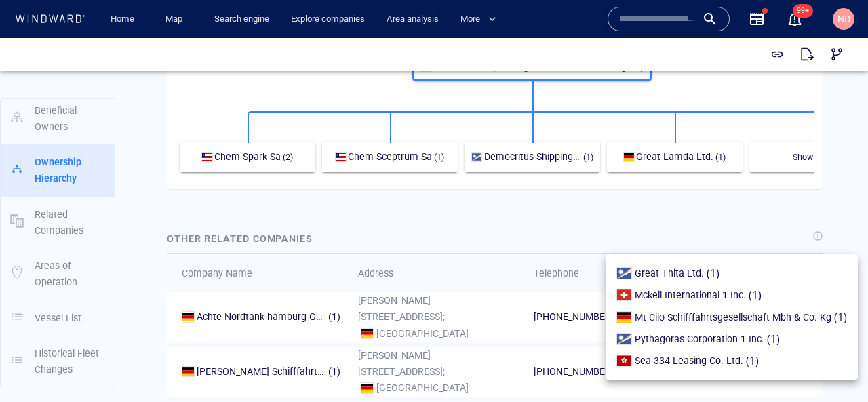 The height and width of the screenshot is (402, 868). I want to click on span: Mckeil International 1 Inc., so click(690, 257).